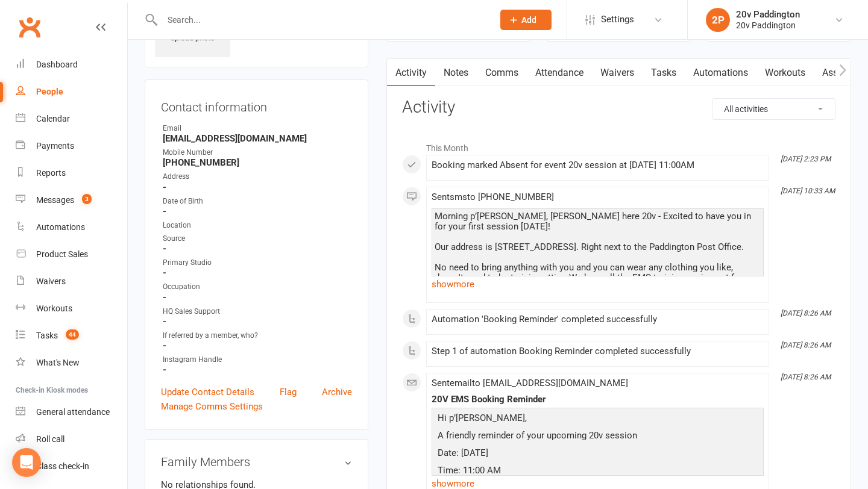 This screenshot has width=868, height=489. Describe the element at coordinates (49, 92) in the screenshot. I see `div: People` at that location.